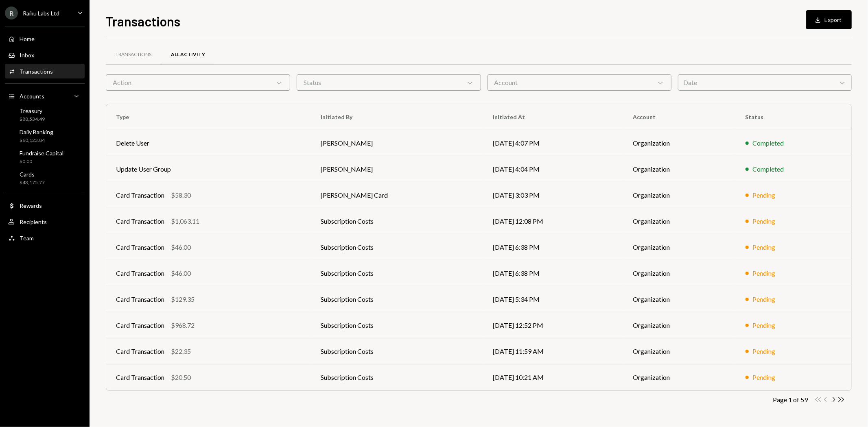 This screenshot has width=868, height=427. Describe the element at coordinates (30, 205) in the screenshot. I see `div: Rewards` at that location.